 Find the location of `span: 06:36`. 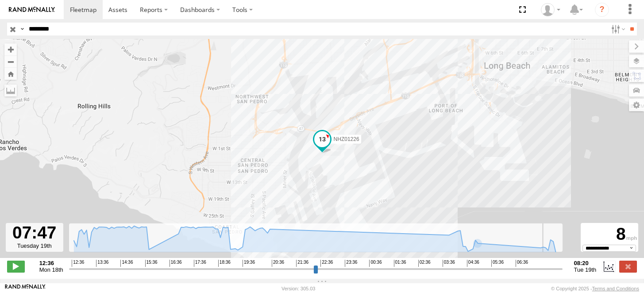

span: 06:36 is located at coordinates (522, 263).